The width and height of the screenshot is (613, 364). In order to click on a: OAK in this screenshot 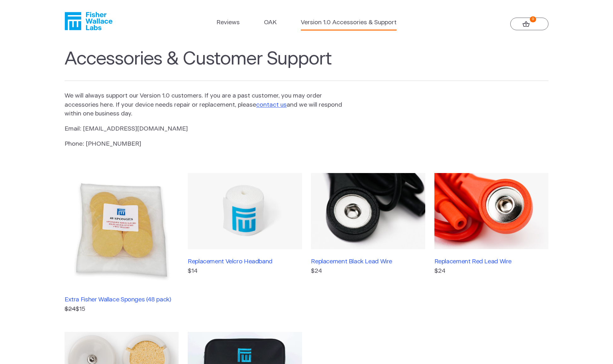, I will do `click(270, 23)`.